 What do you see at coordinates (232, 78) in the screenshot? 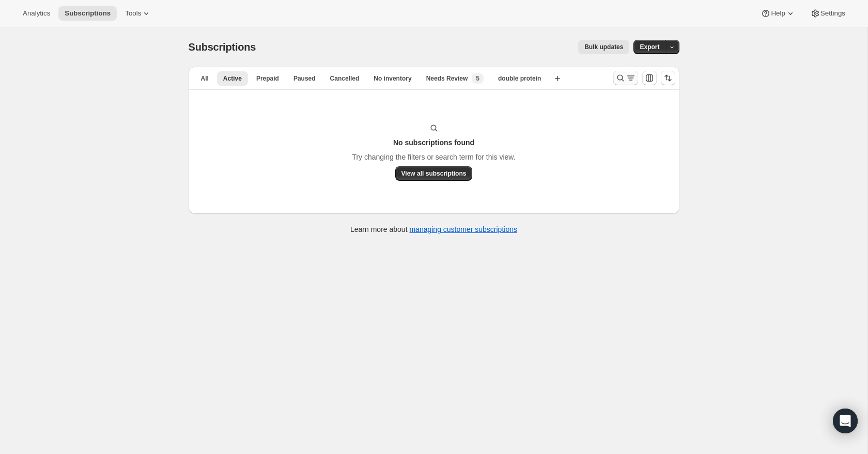
I see `span: Active` at bounding box center [232, 78].